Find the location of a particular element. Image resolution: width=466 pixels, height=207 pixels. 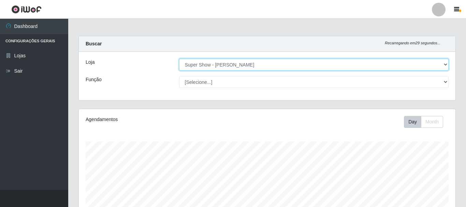

label: Loja is located at coordinates (90, 62).